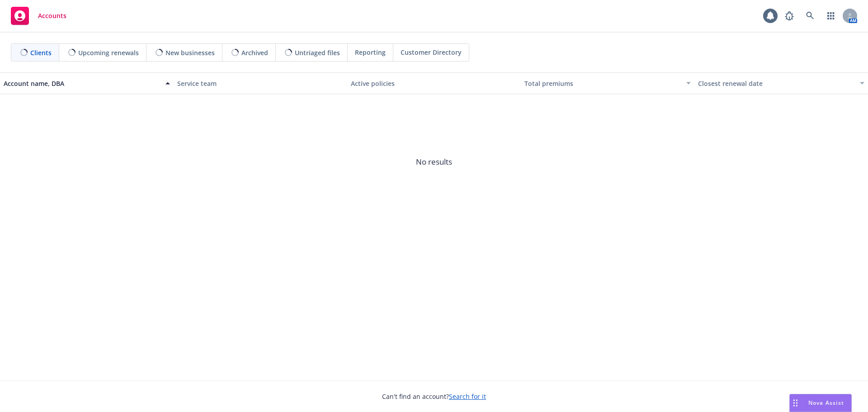  Describe the element at coordinates (260, 83) in the screenshot. I see `div: Service team` at that location.